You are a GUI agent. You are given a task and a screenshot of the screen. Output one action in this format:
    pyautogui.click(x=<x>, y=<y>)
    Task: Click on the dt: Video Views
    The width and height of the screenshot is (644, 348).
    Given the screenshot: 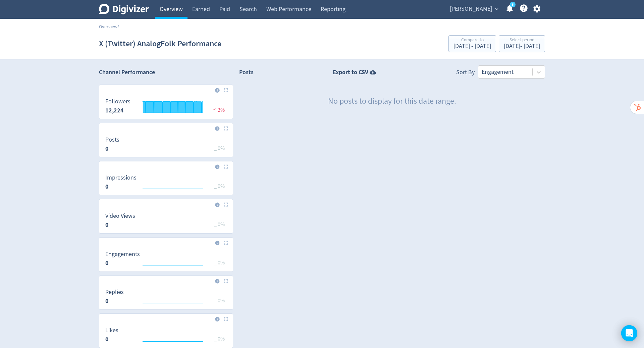 What is the action you would take?
    pyautogui.click(x=120, y=216)
    